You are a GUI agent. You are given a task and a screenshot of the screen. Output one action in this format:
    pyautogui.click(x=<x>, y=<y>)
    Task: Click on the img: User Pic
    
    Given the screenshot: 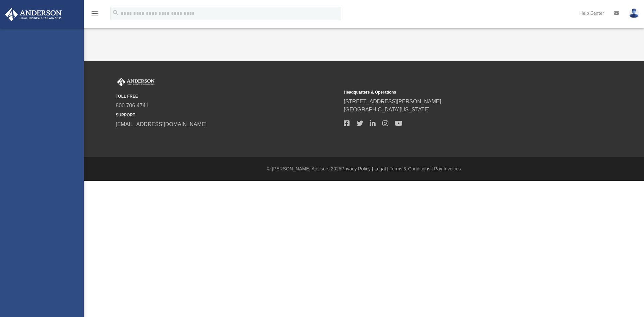 What is the action you would take?
    pyautogui.click(x=634, y=13)
    